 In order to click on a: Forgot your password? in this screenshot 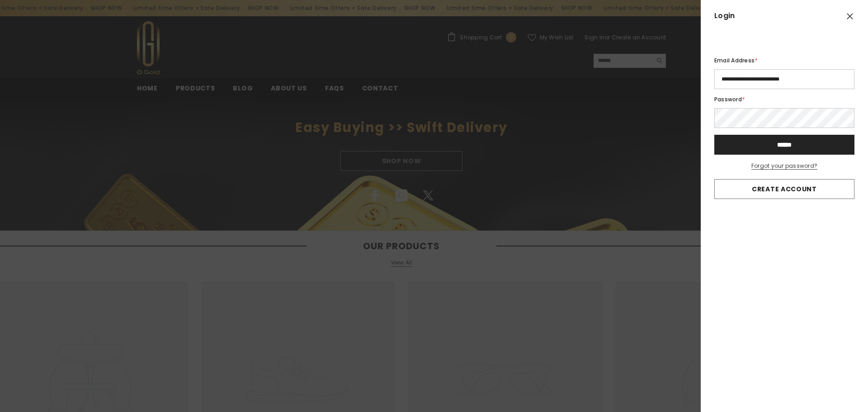, I will do `click(784, 166)`.